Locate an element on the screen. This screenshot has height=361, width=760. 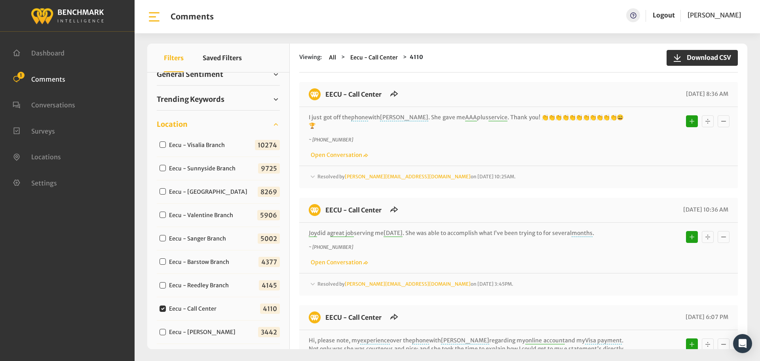
span: Comments is located at coordinates (48, 79).